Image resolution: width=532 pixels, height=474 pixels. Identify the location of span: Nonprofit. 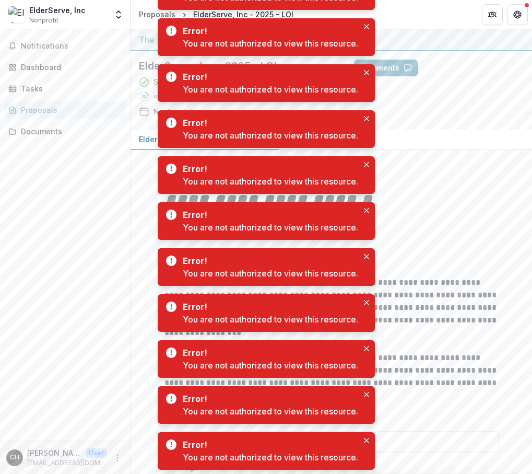
(44, 20).